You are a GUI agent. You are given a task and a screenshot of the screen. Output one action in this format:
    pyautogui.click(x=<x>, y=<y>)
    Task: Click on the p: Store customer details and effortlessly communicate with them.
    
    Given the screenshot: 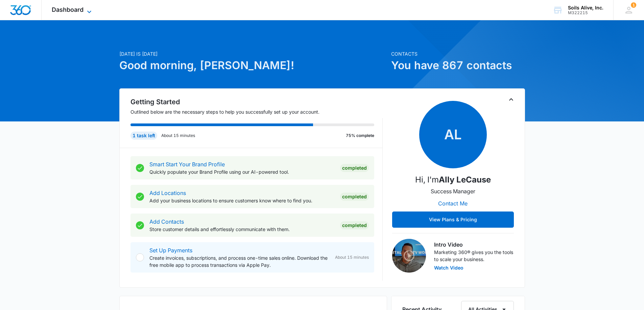 What is the action you would take?
    pyautogui.click(x=242, y=229)
    